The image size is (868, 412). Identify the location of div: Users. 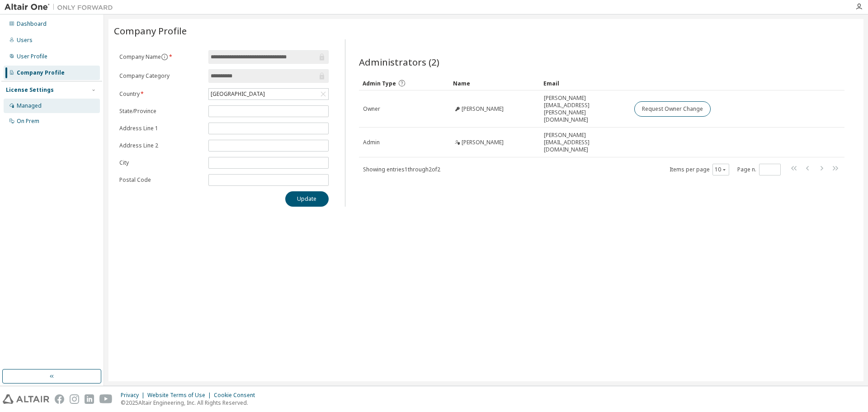
(24, 40).